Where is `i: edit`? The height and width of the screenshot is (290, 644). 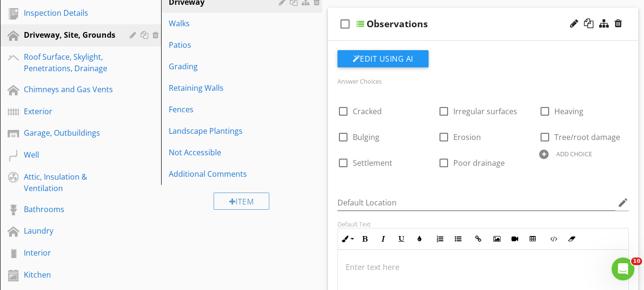 i: edit is located at coordinates (623, 203).